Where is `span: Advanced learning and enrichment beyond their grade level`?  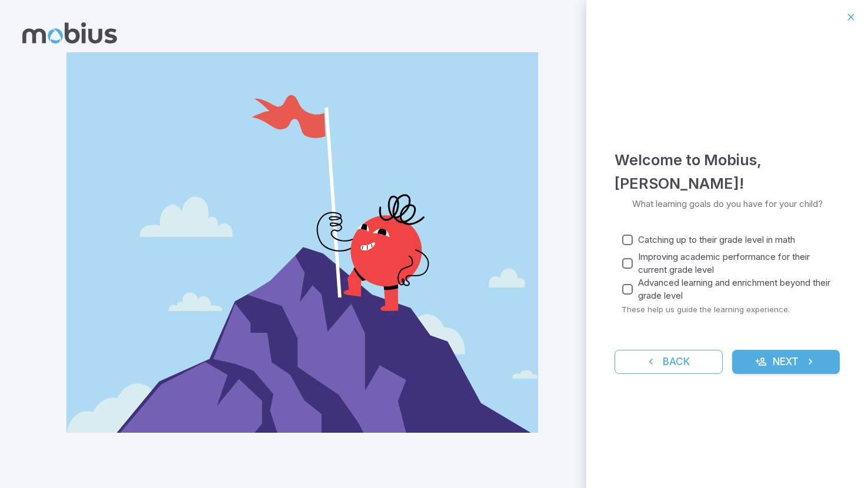 span: Advanced learning and enrichment beyond their grade level is located at coordinates (734, 289).